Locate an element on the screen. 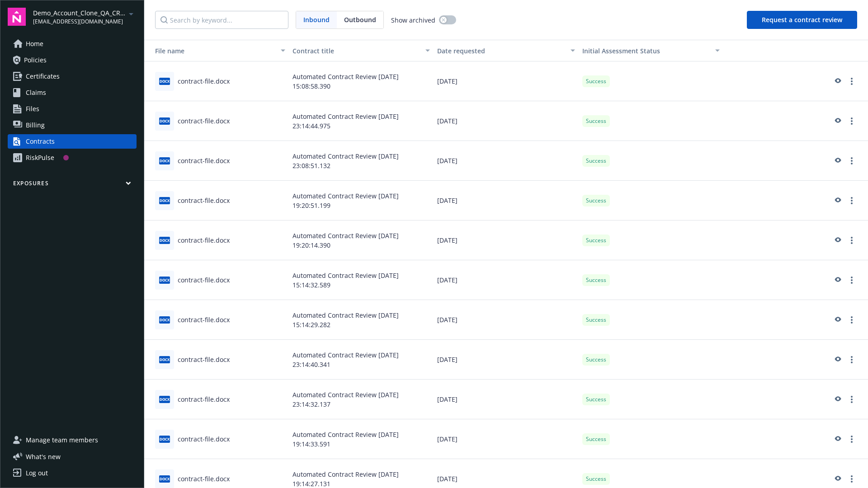  div: Contract title is located at coordinates (356, 51).